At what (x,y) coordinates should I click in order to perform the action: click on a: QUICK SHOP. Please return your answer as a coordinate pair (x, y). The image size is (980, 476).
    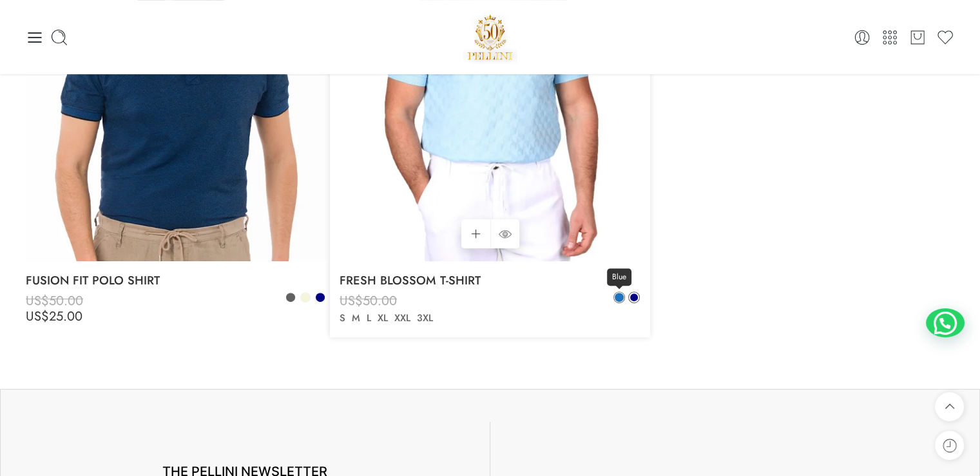
    Looking at the image, I should click on (505, 233).